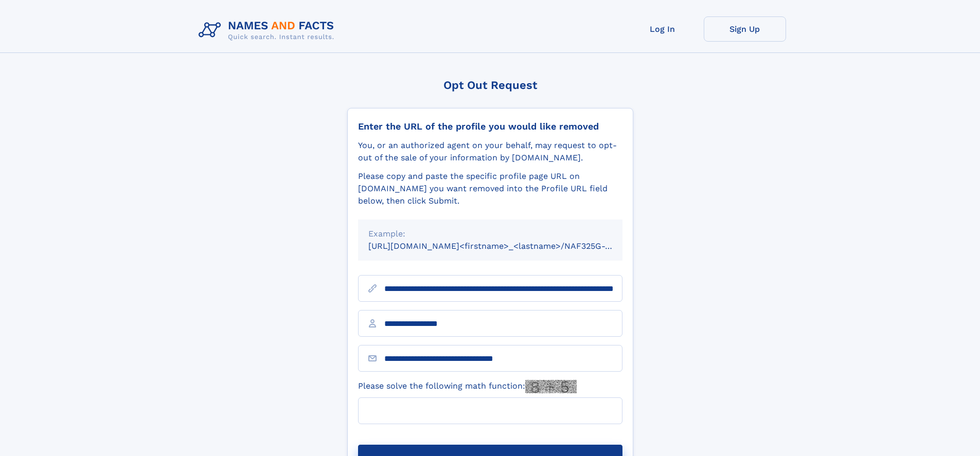 This screenshot has height=456, width=980. I want to click on a: Log In, so click(662, 29).